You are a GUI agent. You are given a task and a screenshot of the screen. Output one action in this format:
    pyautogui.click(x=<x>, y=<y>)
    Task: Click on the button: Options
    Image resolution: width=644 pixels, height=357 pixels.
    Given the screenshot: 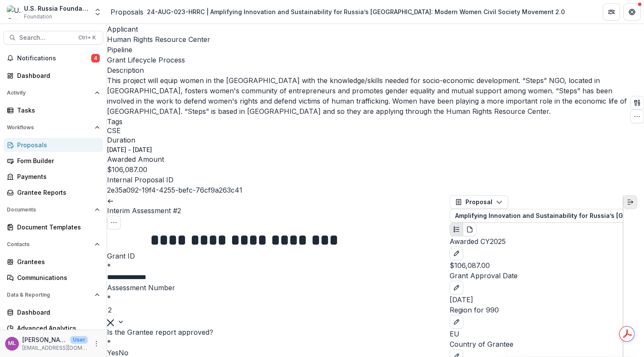 What is the action you would take?
    pyautogui.click(x=114, y=223)
    